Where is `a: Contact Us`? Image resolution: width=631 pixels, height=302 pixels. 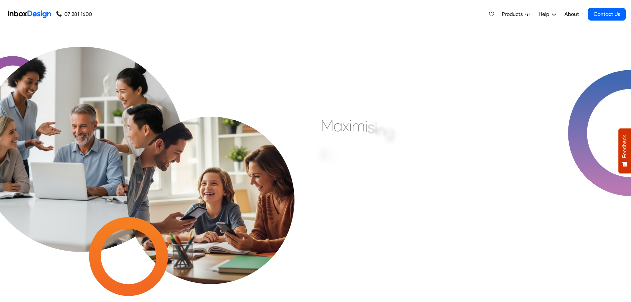 a: Contact Us is located at coordinates (607, 14).